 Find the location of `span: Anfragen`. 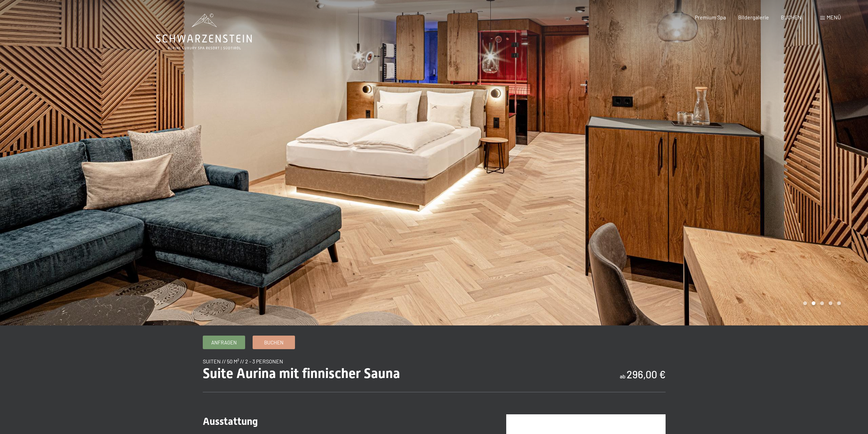

span: Anfragen is located at coordinates (224, 343).